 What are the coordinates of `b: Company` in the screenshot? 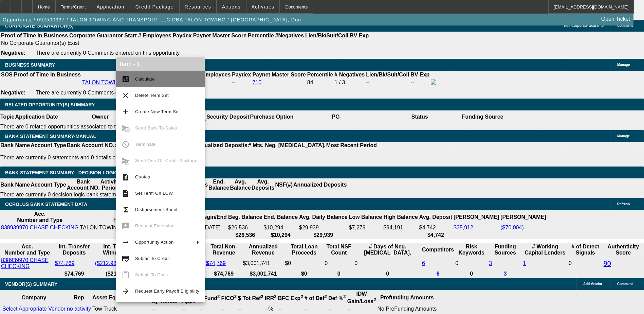 It's located at (34, 298).